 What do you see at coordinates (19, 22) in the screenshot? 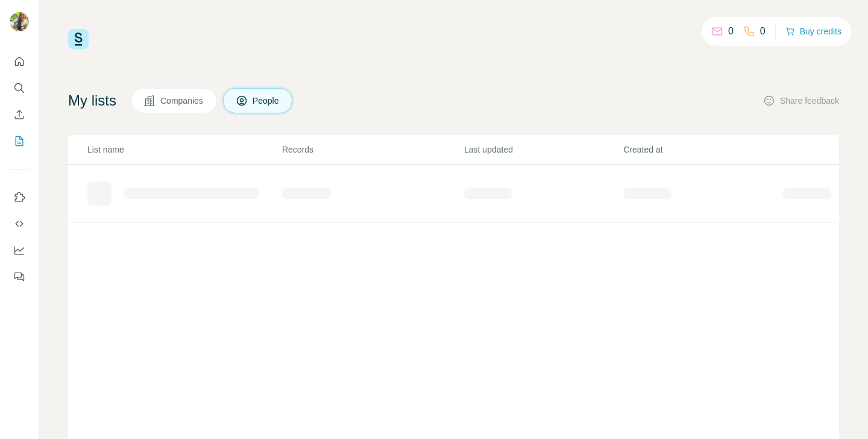
I see `img: Avatar` at bounding box center [19, 22].